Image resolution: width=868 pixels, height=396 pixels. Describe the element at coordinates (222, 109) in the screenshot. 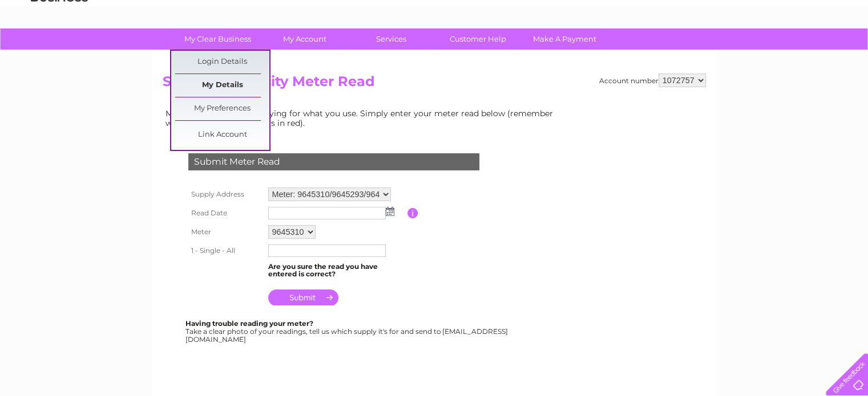

I see `a: My Preferences` at that location.